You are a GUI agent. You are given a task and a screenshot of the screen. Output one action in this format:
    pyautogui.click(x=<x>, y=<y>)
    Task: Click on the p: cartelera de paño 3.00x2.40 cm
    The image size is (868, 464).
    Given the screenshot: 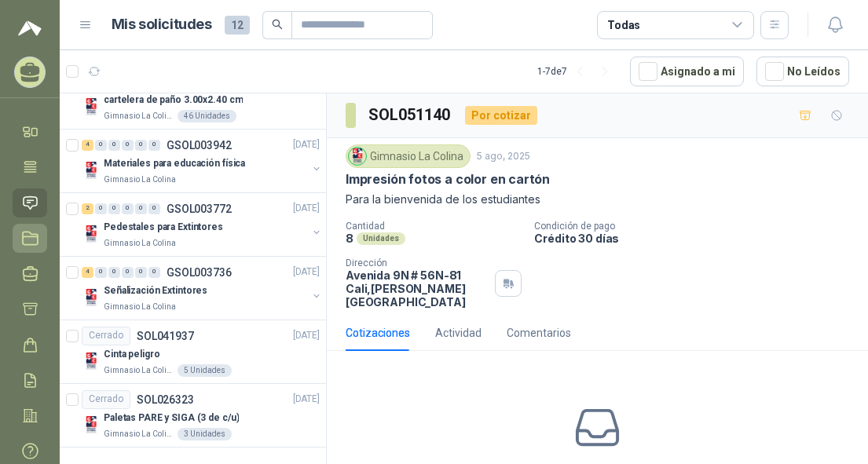 What is the action you would take?
    pyautogui.click(x=173, y=100)
    